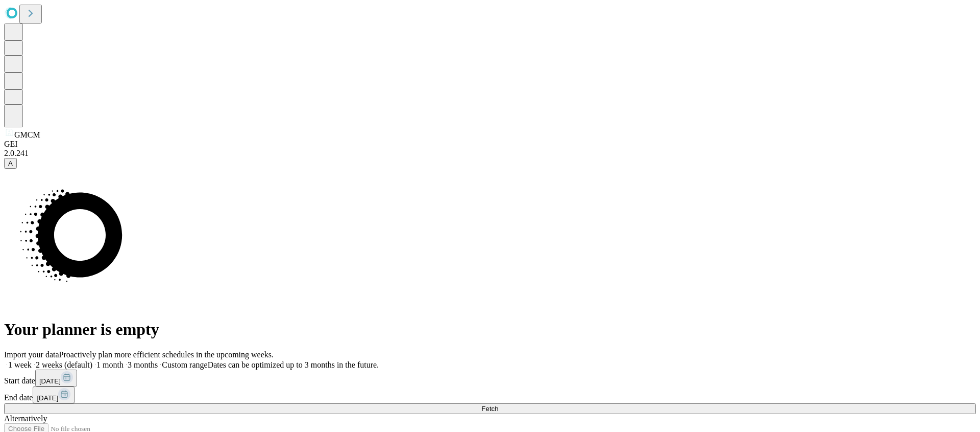 This screenshot has height=432, width=980. I want to click on span: Proactively plan more efficient schedules in the upcoming weeks., so click(167, 354).